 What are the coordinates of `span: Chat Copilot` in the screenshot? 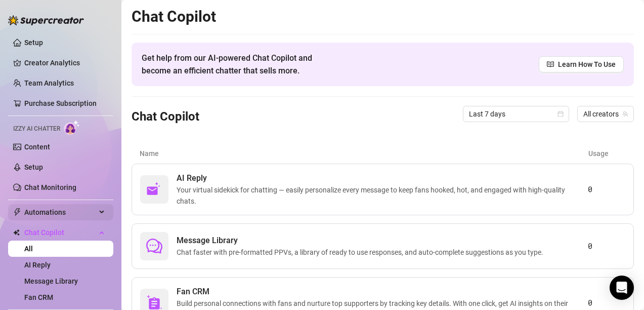 It's located at (60, 232).